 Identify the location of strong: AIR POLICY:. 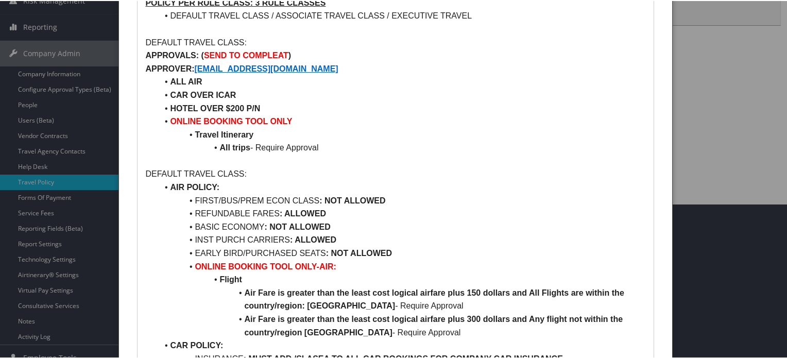
(195, 186).